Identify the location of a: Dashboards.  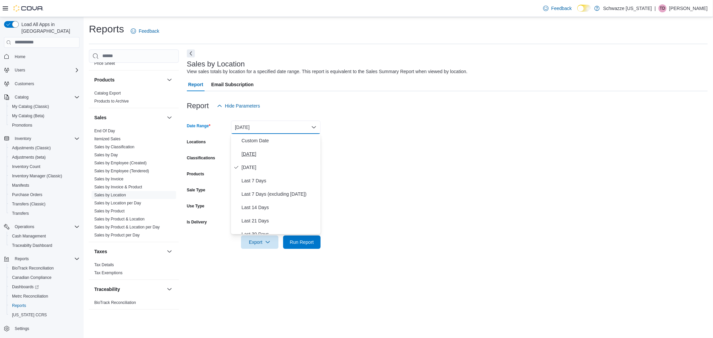
(44, 287).